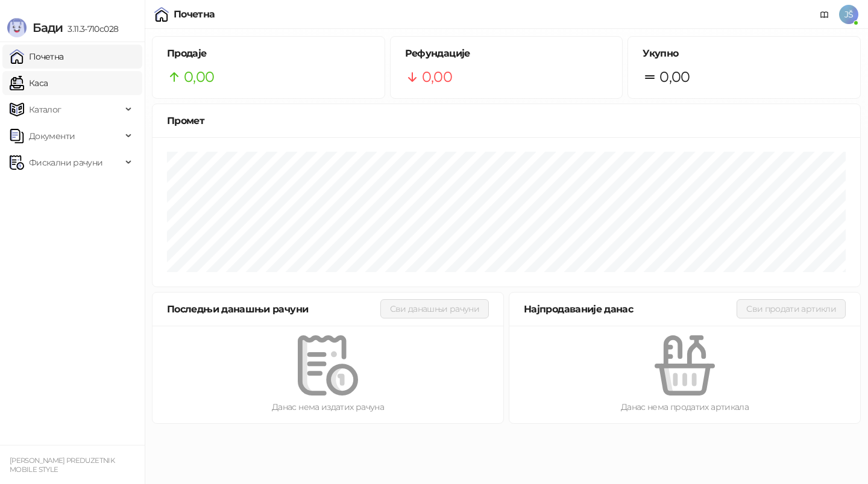 Image resolution: width=868 pixels, height=484 pixels. I want to click on div: Најпродаваније данас, so click(630, 309).